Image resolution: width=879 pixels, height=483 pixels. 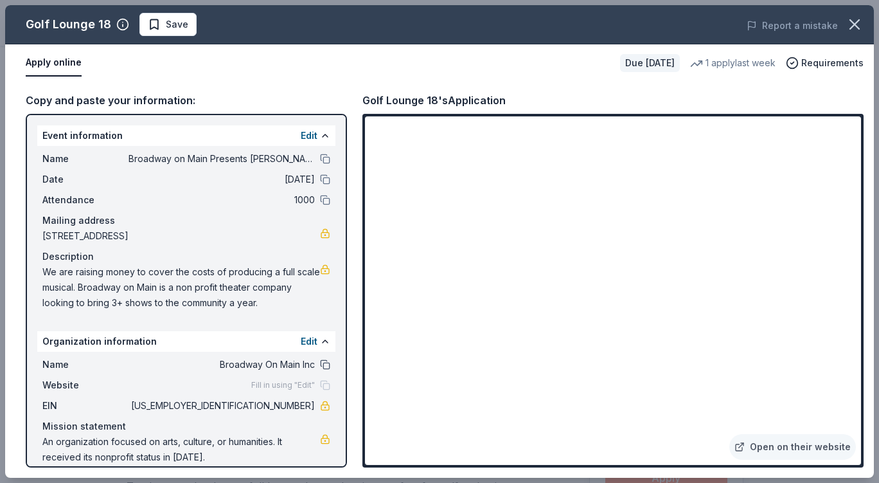 I want to click on div: 1 apply last week, so click(x=733, y=63).